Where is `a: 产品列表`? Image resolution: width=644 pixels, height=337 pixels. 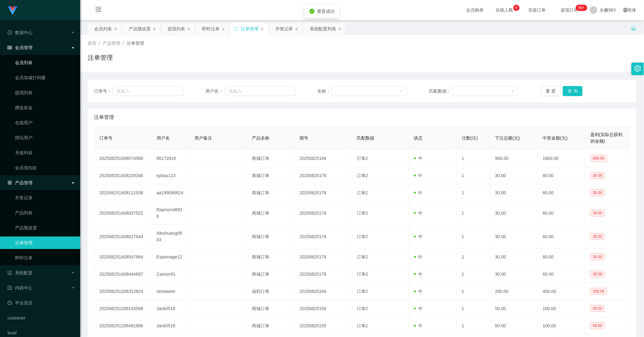 a: 产品列表 is located at coordinates (45, 213).